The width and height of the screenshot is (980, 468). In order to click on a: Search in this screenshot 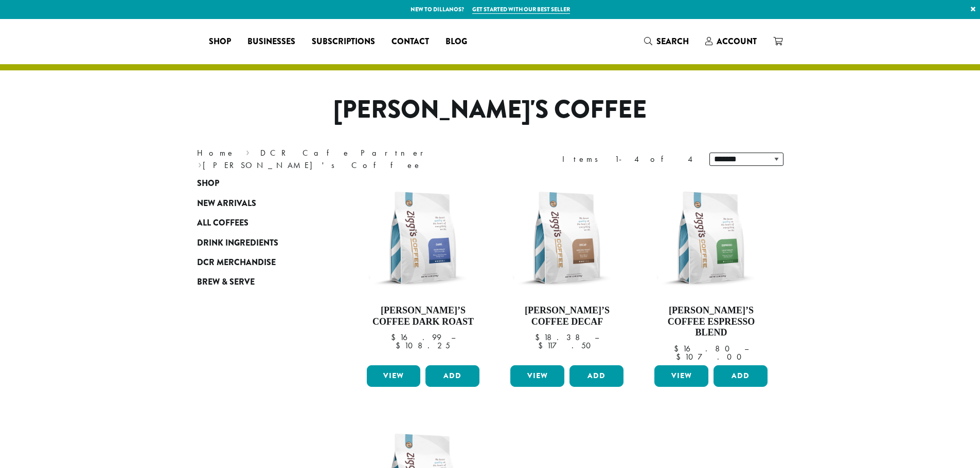, I will do `click(666, 41)`.